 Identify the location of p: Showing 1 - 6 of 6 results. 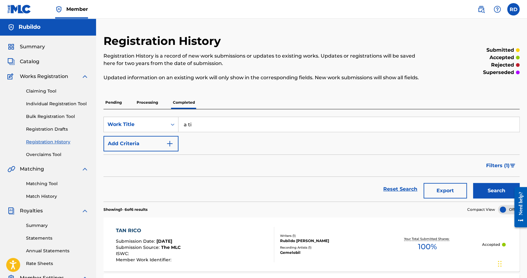
(126, 210).